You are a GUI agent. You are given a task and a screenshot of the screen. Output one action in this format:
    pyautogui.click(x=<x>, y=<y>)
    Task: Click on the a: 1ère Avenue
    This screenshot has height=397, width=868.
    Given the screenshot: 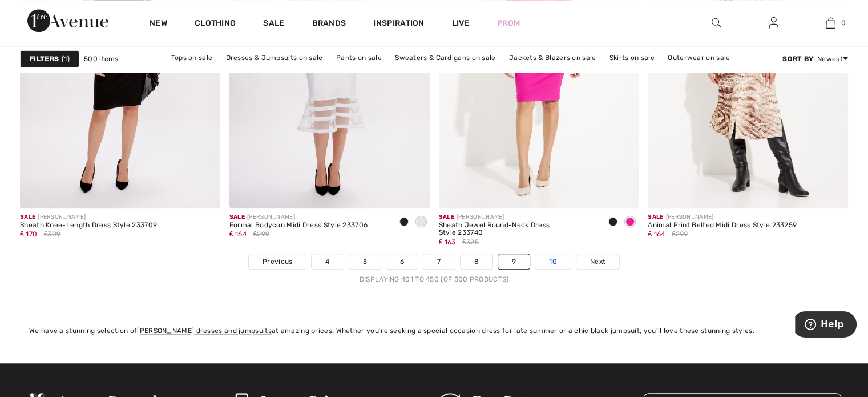 What is the action you would take?
    pyautogui.click(x=68, y=21)
    